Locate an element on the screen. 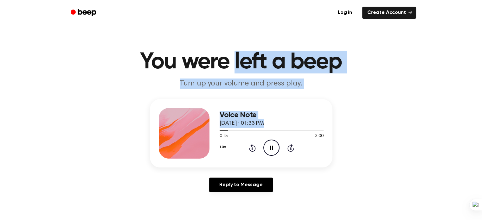  span: 3:00 is located at coordinates (319, 136).